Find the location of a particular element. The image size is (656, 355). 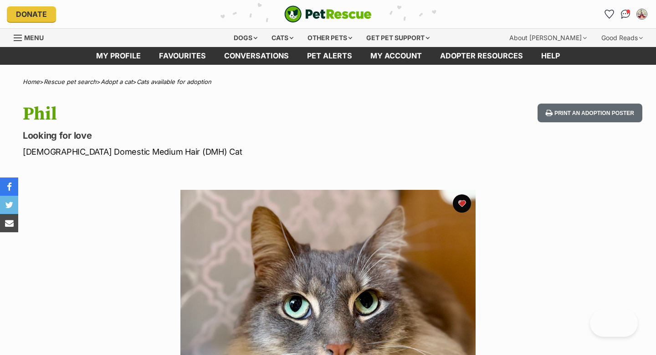

a: Cats available for adoption is located at coordinates (174, 82).